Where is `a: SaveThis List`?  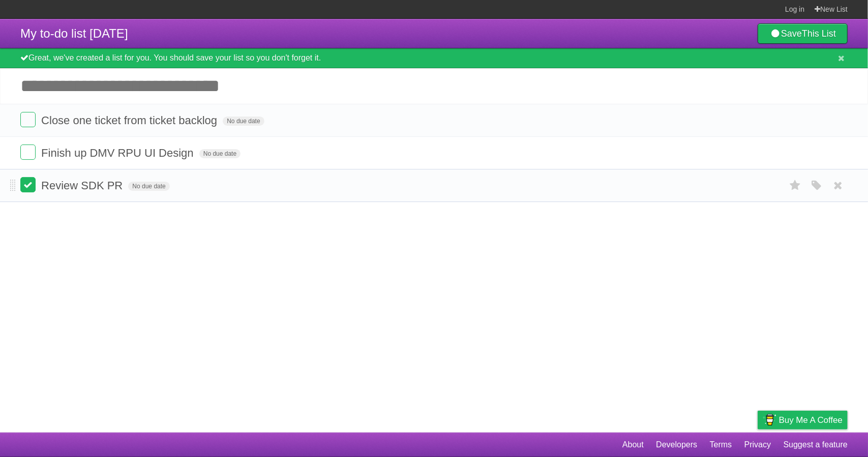
a: SaveThis List is located at coordinates (802, 33).